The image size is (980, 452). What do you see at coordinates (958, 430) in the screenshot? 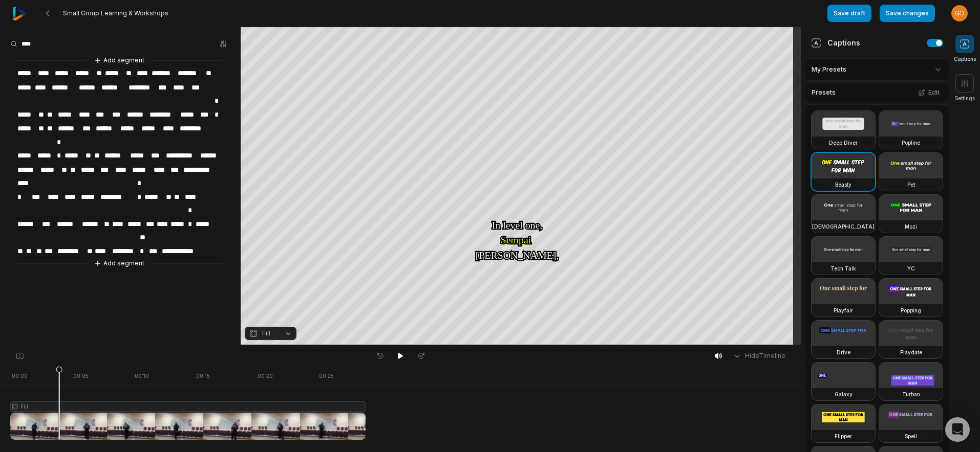
I see `div: Open Intercom Messenger` at bounding box center [958, 430].